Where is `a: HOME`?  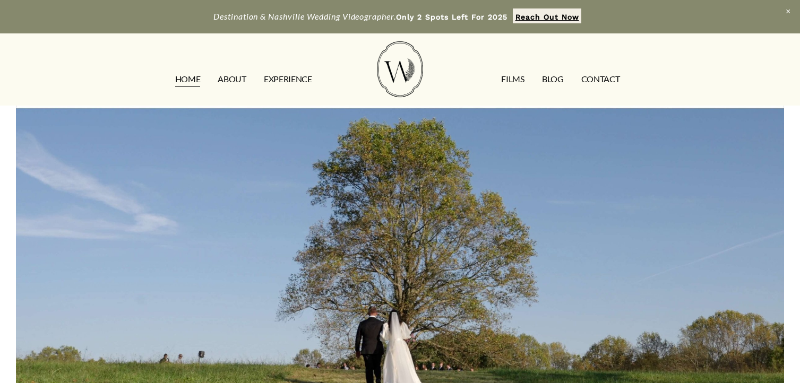
a: HOME is located at coordinates (188, 79).